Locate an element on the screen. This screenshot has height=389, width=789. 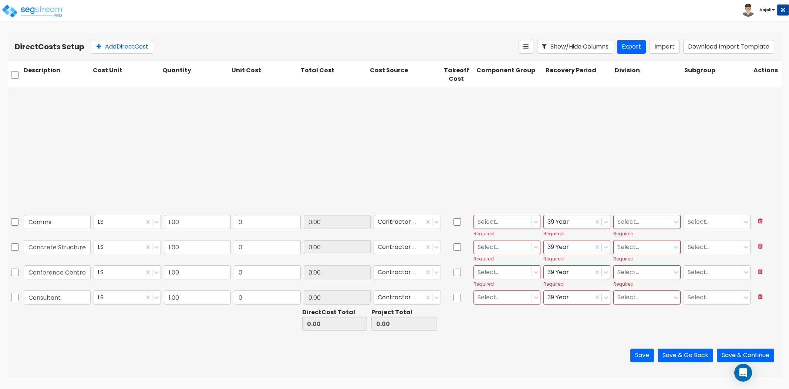
div: Component Group is located at coordinates (510, 75).